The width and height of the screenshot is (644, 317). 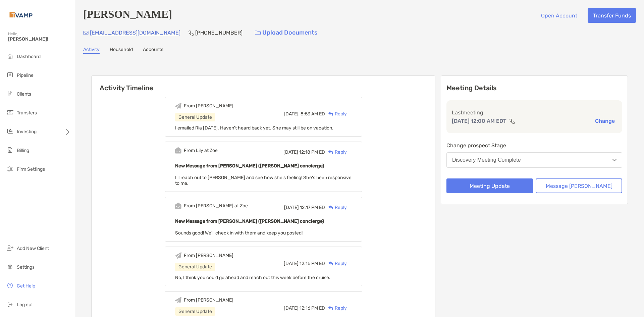 I want to click on img: investing icon, so click(x=10, y=131).